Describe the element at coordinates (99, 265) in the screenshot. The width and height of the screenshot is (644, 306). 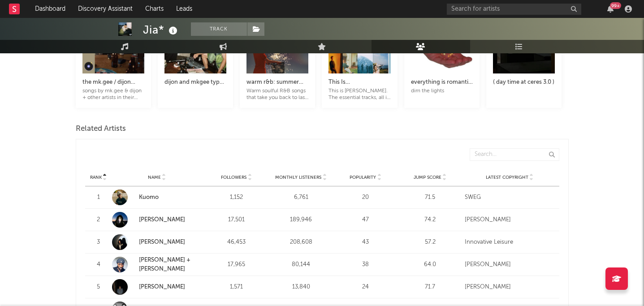
I see `div: 4` at that location.